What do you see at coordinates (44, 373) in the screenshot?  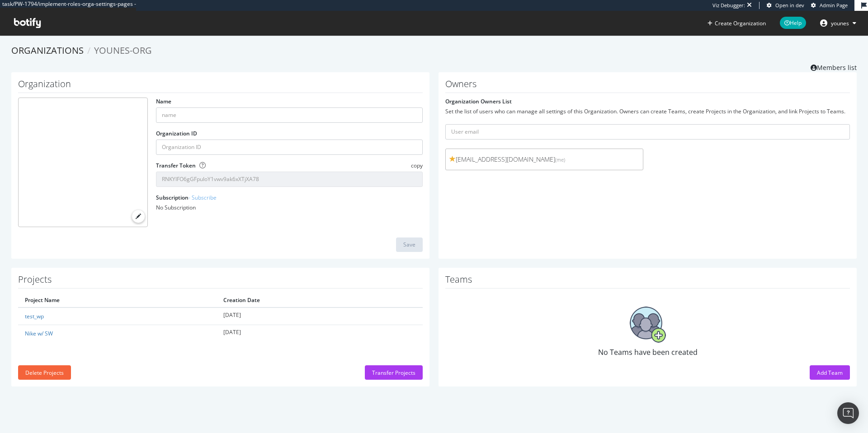 I see `div: Delete Projects` at bounding box center [44, 373].